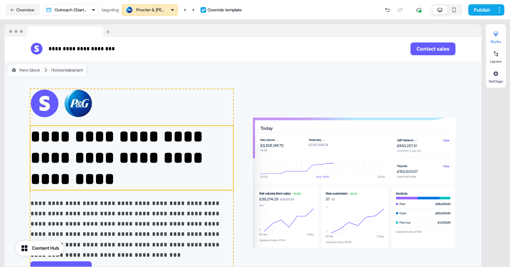 Image resolution: width=510 pixels, height=267 pixels. What do you see at coordinates (225, 10) in the screenshot?
I see `div: Override template` at bounding box center [225, 10].